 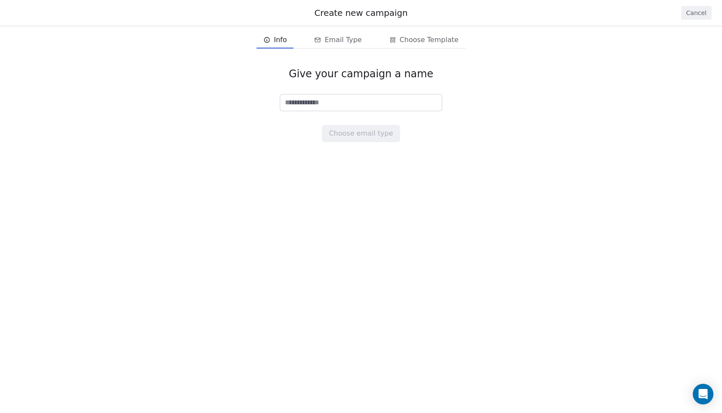 I want to click on div: Open Intercom Messenger, so click(x=703, y=394).